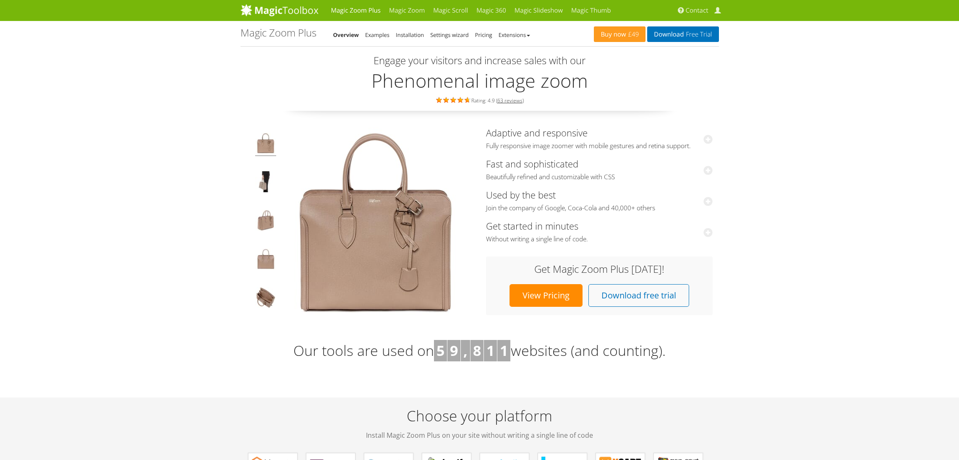 This screenshot has height=460, width=959. I want to click on span: Contact, so click(697, 10).